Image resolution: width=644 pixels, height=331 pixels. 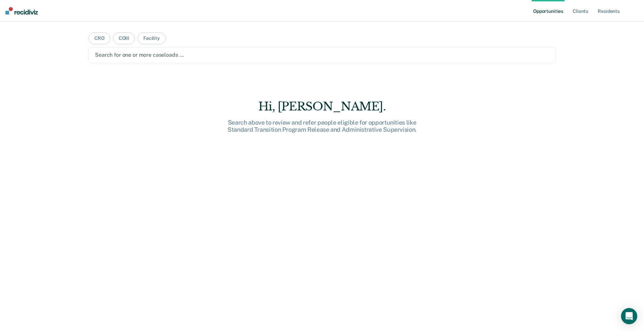 What do you see at coordinates (99, 38) in the screenshot?
I see `button: CRO` at bounding box center [99, 38].